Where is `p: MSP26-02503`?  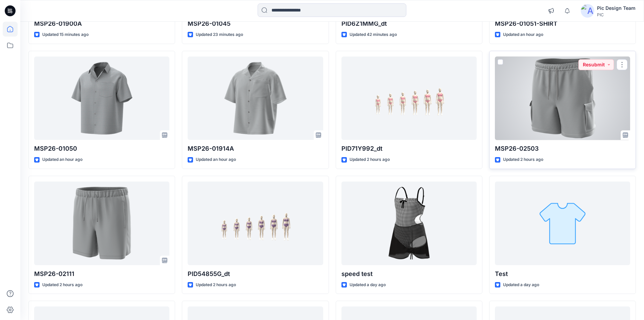 p: MSP26-02503 is located at coordinates (562, 149).